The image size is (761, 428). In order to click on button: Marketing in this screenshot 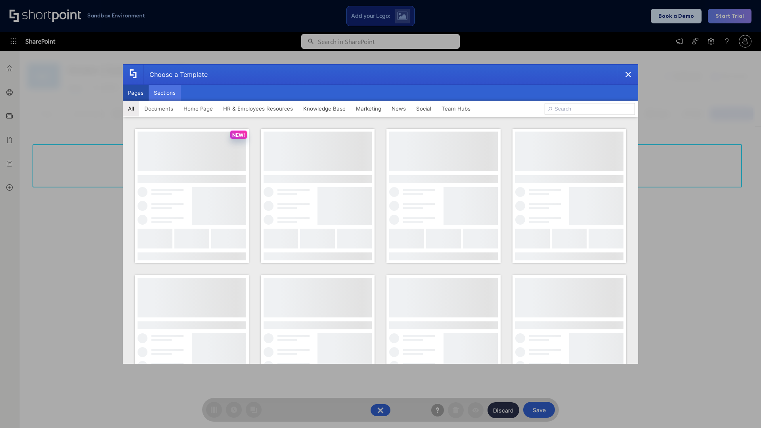, I will do `click(369, 109)`.